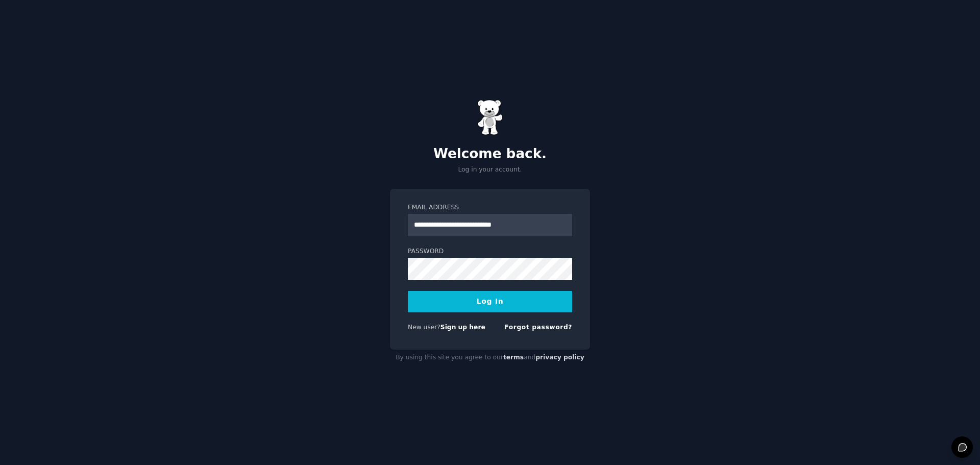 Image resolution: width=980 pixels, height=465 pixels. Describe the element at coordinates (490, 302) in the screenshot. I see `button: Log In` at that location.